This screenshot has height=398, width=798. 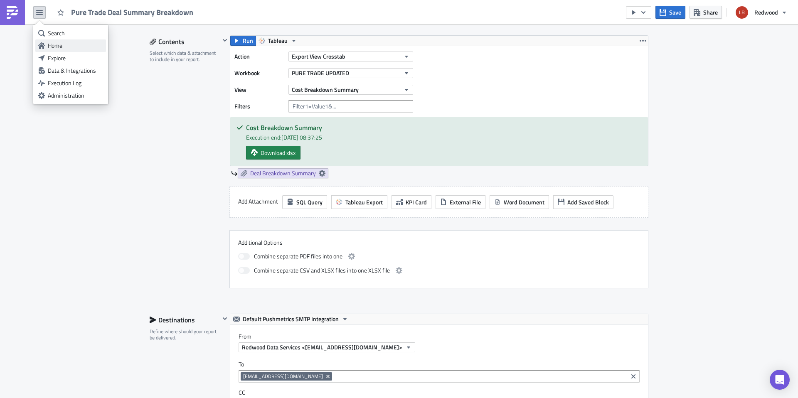 What do you see at coordinates (671, 12) in the screenshot?
I see `button: Save` at bounding box center [671, 12].